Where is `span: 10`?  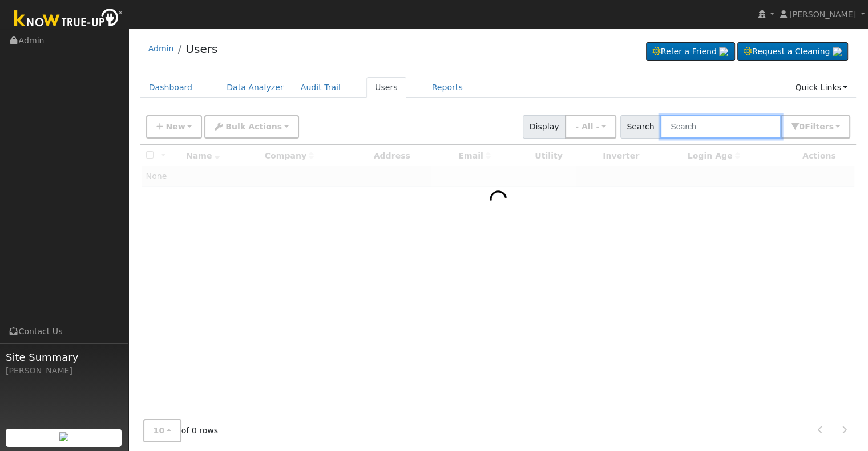 span: 10 is located at coordinates (159, 431).